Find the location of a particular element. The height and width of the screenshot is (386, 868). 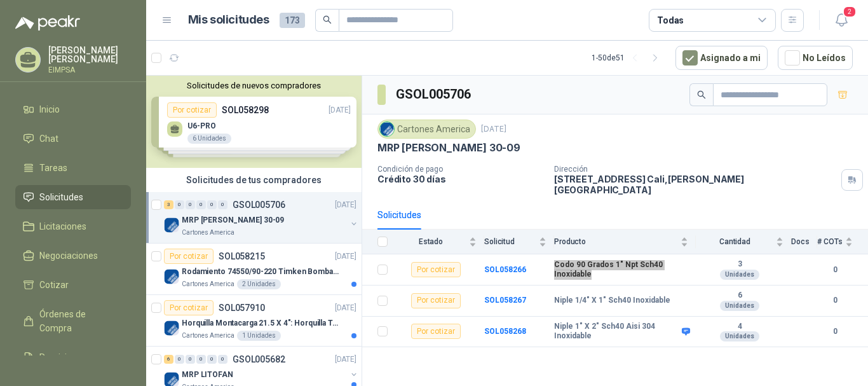

a: Inicio is located at coordinates (73, 110).